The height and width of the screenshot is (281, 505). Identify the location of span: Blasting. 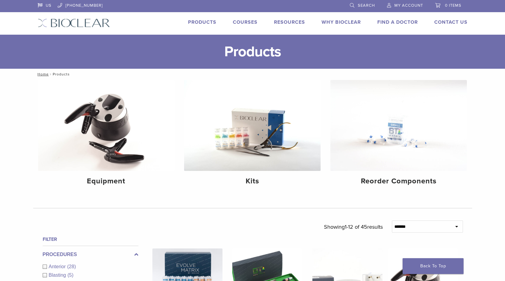
(58, 275).